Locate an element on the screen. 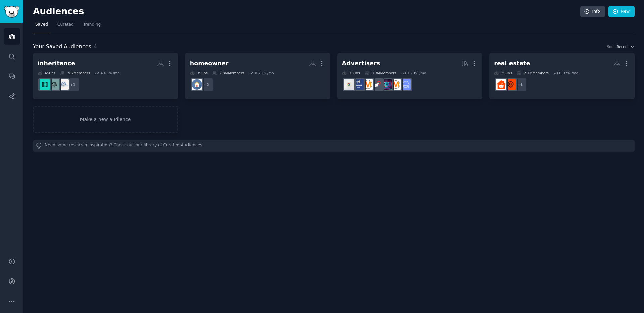  div: 4 Sub s is located at coordinates (46, 73).